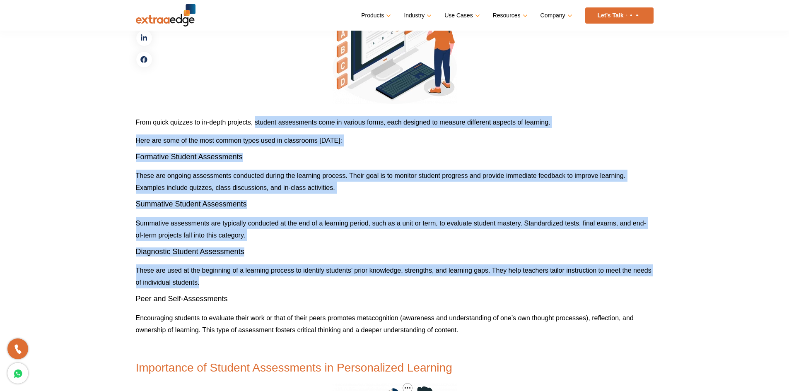  Describe the element at coordinates (182, 299) in the screenshot. I see `span: Peer and Self-Assessments` at that location.